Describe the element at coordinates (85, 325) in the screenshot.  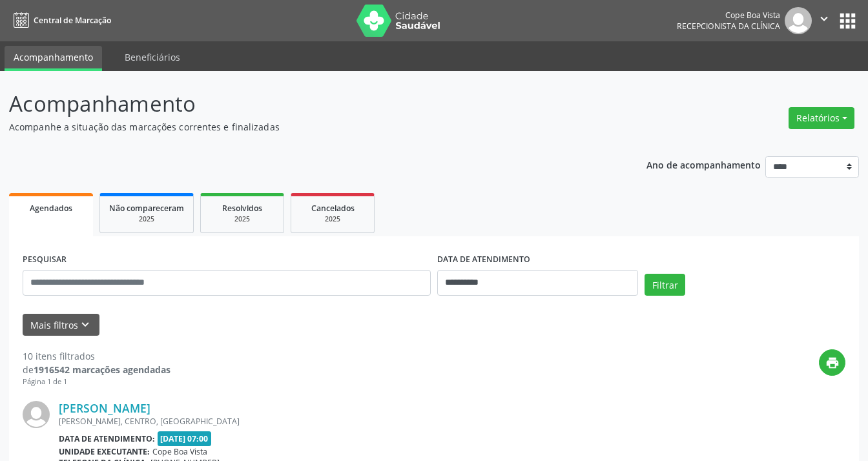
I see `i: keyboard_arrow_down` at that location.